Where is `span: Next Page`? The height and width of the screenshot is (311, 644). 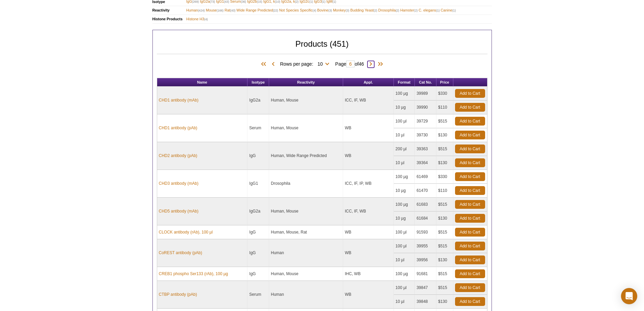 span: Next Page is located at coordinates (371, 64).